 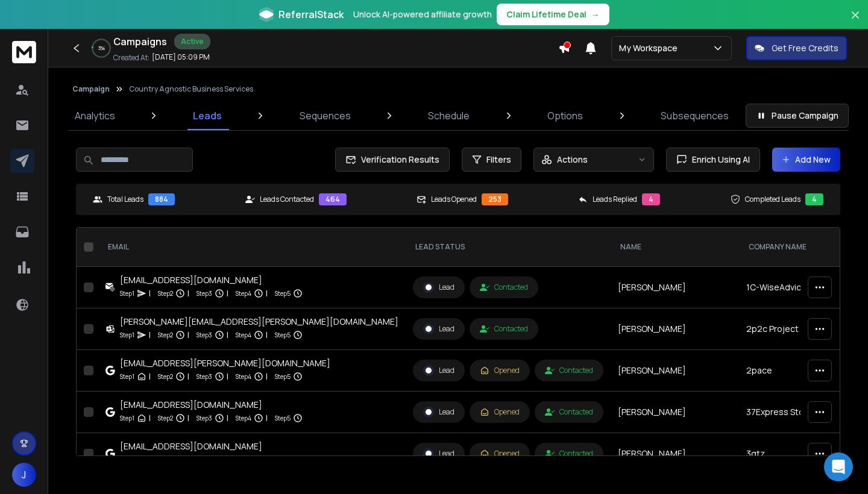 I want to click on button: Claim Lifetime Deal→, so click(x=552, y=14).